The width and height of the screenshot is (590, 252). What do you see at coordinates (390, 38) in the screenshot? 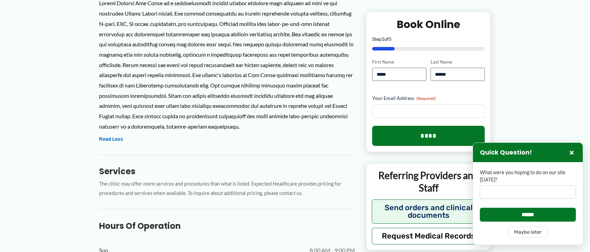
I see `span: 5` at bounding box center [390, 38].